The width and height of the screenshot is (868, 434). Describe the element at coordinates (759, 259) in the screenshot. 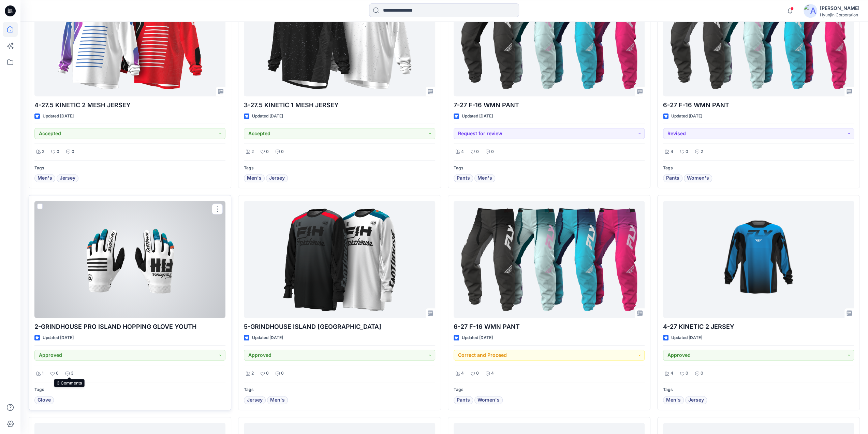

I see `a: 4-27 KINETIC 2 JERSEY` at that location.